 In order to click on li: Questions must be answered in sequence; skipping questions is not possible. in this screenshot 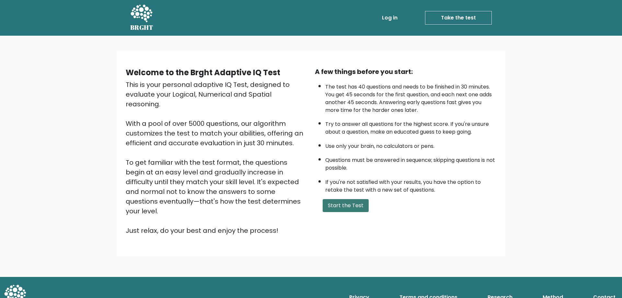, I will do `click(411, 162)`.